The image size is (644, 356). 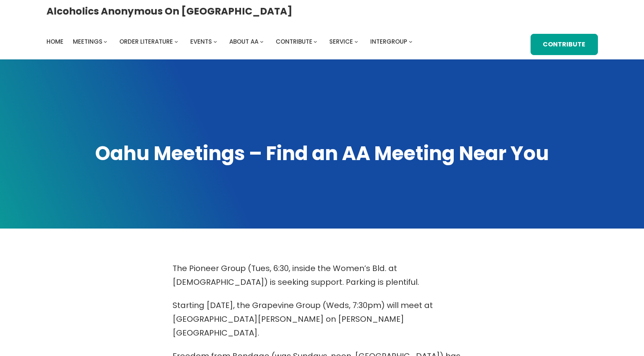 What do you see at coordinates (105, 41) in the screenshot?
I see `button: Meetings submenu` at bounding box center [105, 41].